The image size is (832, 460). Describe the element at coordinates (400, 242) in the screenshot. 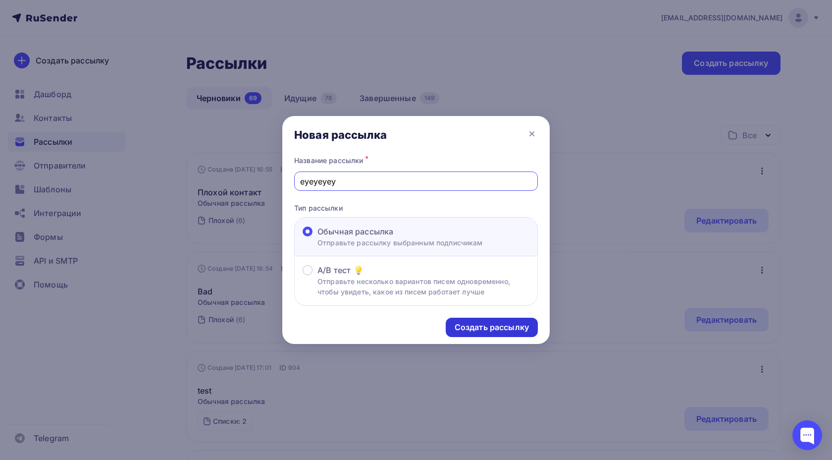

I see `p: Отправьте рассылку выбранным подписчикам` at that location.